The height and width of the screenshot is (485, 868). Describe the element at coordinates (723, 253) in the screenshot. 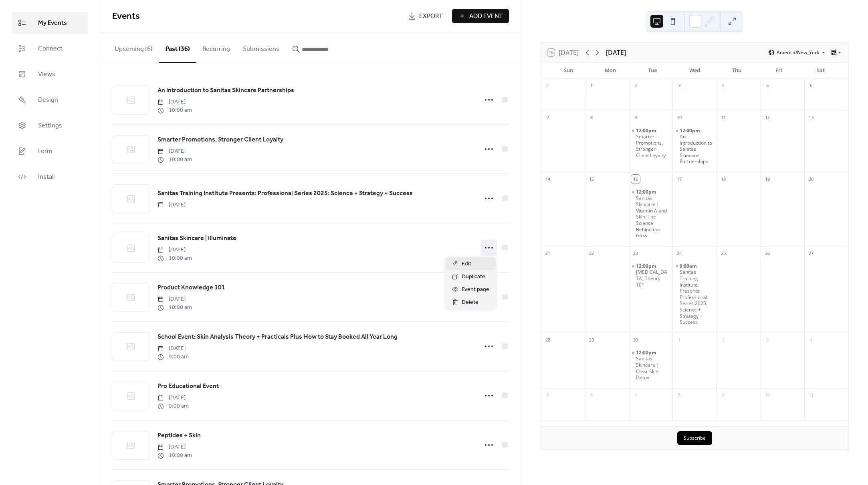

I see `div: 25` at that location.